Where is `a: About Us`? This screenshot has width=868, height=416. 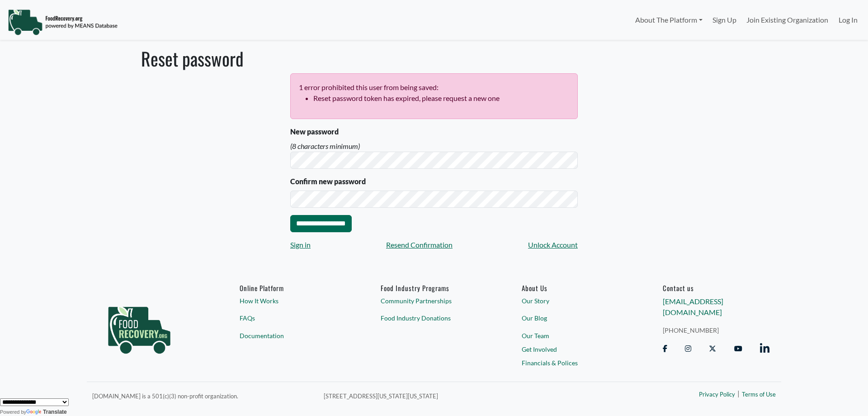
a: About Us is located at coordinates (575, 288).